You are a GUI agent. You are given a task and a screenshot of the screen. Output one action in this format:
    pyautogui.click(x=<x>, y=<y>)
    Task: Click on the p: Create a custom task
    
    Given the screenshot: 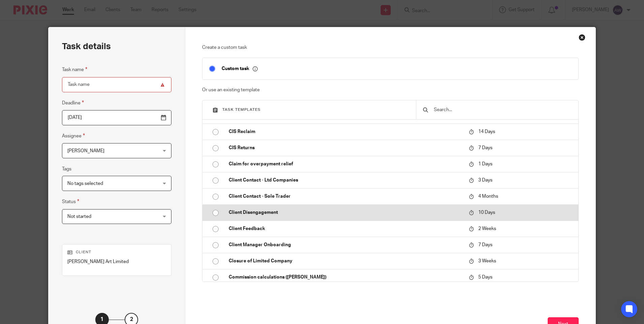 What is the action you would take?
    pyautogui.click(x=390, y=47)
    